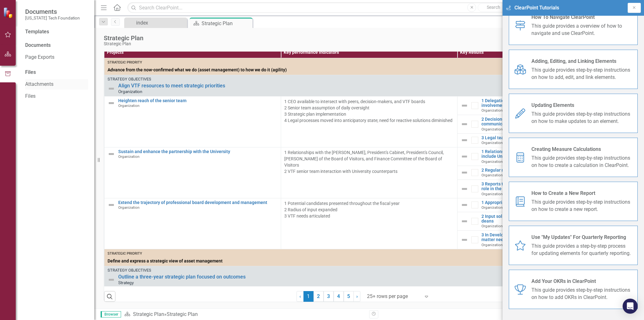 This screenshot has width=644, height=320. I want to click on a: Strategic Plan, so click(148, 315).